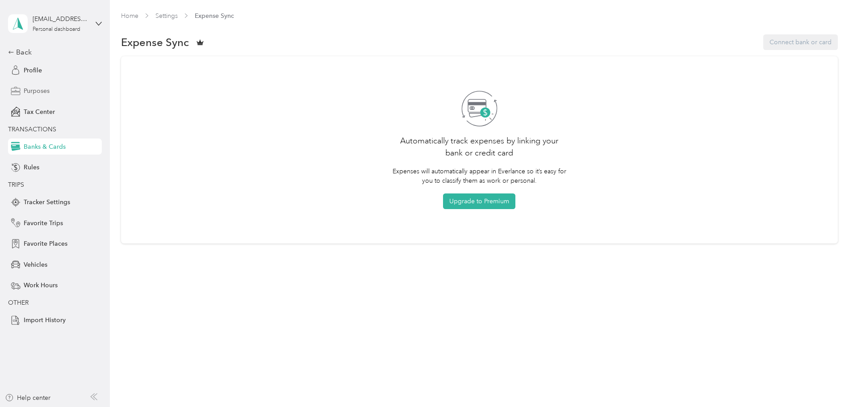  I want to click on span: Favorite Places, so click(46, 243).